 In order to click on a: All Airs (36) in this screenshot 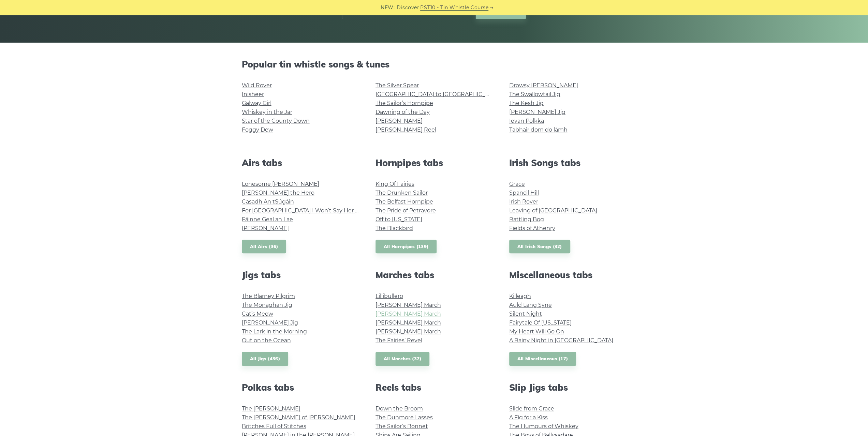, I will do `click(264, 246)`.